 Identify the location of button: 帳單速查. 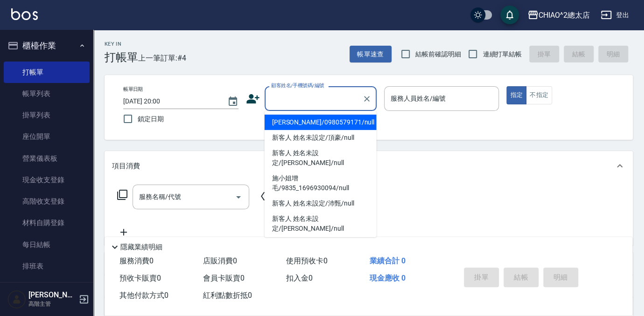
(370, 54).